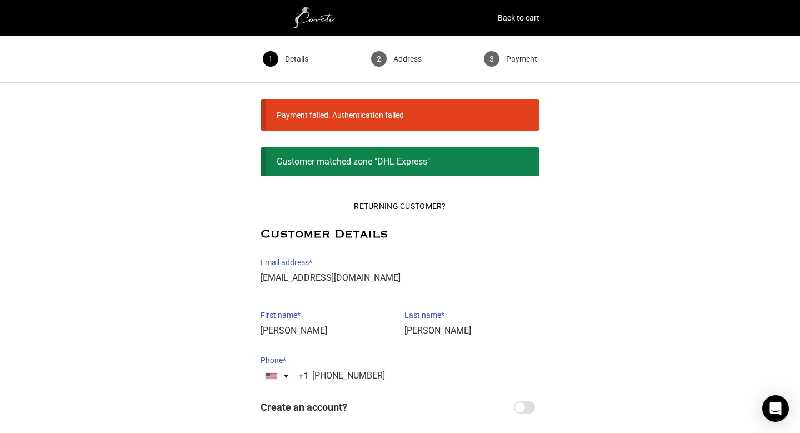 The width and height of the screenshot is (800, 433). I want to click on button: 1 Details, so click(285, 59).